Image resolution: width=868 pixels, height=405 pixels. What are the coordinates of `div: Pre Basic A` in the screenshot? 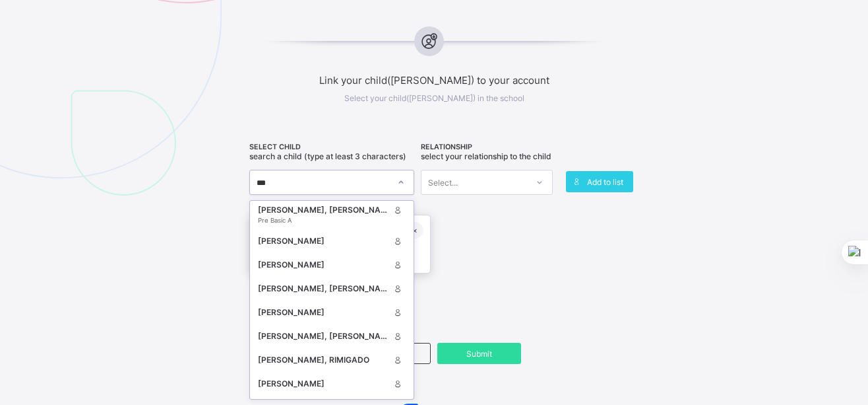 It's located at (332, 220).